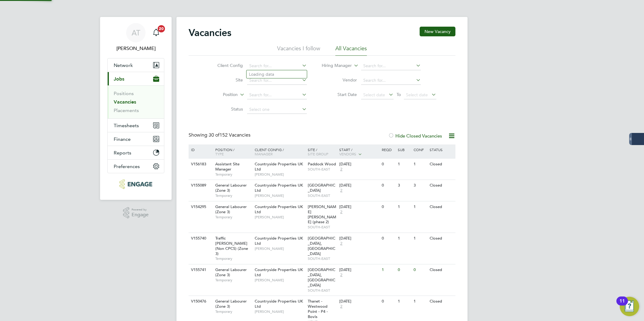 This screenshot has height=321, width=644. What do you see at coordinates (322, 164) in the screenshot?
I see `span: Paddock Wood` at bounding box center [322, 164].